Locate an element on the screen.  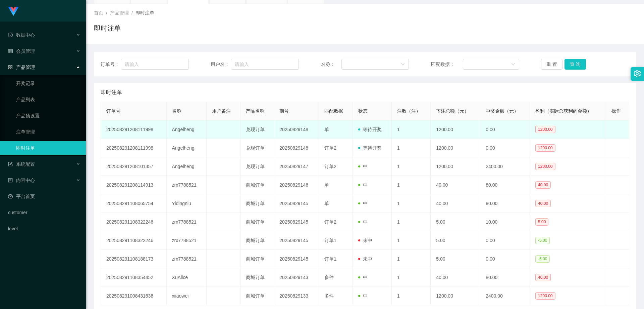
span: 盈利（实际总获利的金额） is located at coordinates (564, 111).